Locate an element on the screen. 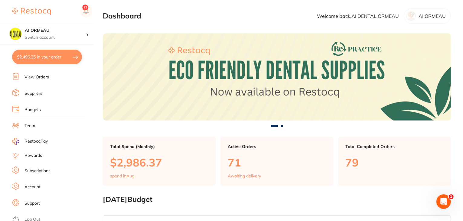 The height and width of the screenshot is (221, 463). a: Budgets is located at coordinates (33, 110).